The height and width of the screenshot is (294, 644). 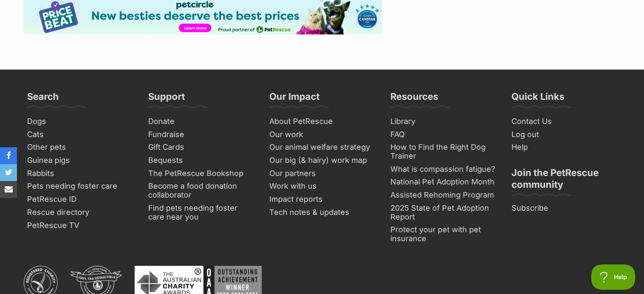 What do you see at coordinates (80, 186) in the screenshot?
I see `a: Pets needing foster care` at bounding box center [80, 186].